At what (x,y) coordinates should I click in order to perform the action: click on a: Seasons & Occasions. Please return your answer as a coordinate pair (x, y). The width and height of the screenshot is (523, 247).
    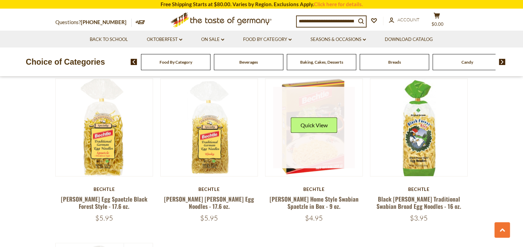
    Looking at the image, I should click on (338, 40).